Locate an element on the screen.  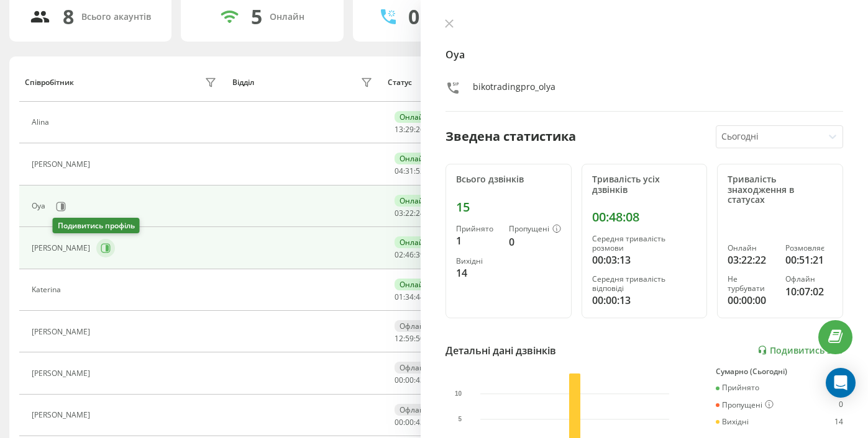
div: Відділ is located at coordinates (243, 82).